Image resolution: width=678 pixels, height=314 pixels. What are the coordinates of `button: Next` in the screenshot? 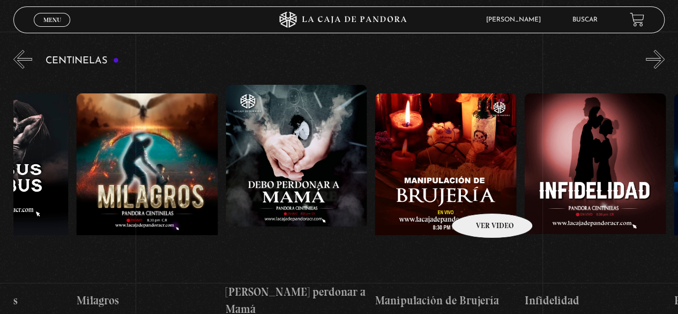 It's located at (655, 59).